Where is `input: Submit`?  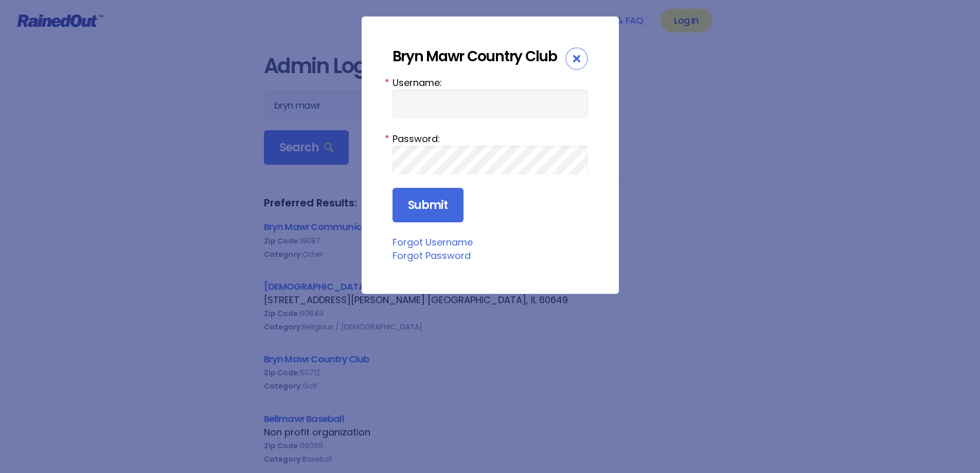 input: Submit is located at coordinates (428, 205).